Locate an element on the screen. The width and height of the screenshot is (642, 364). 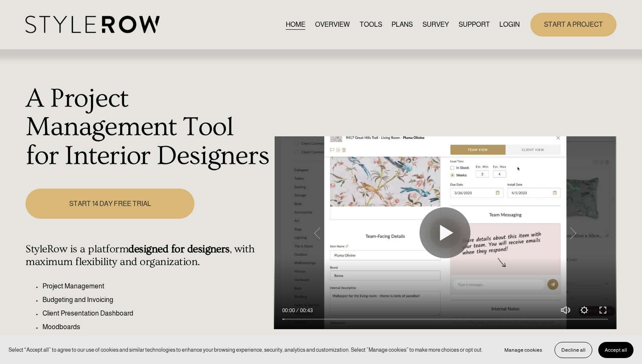
h4: StyleRow is a platform , with maximum flexibility and organization. is located at coordinates (147, 256).